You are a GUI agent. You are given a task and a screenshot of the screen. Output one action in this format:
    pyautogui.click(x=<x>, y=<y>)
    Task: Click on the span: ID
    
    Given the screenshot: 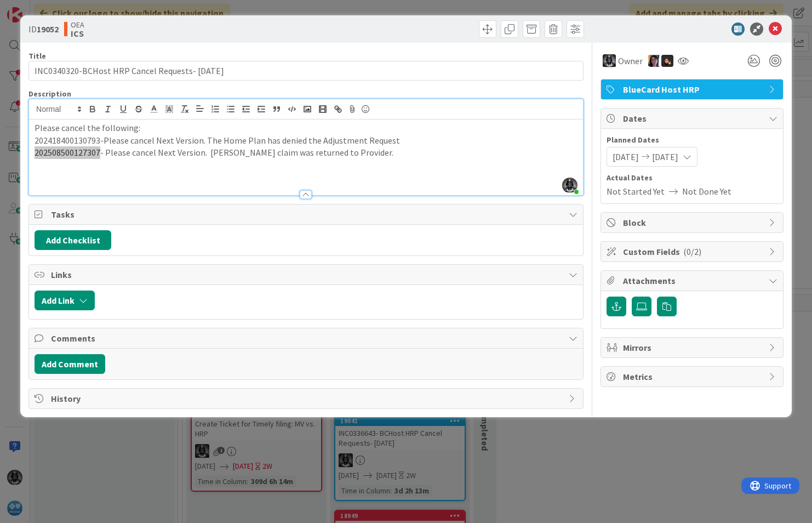 What is the action you would take?
    pyautogui.click(x=43, y=29)
    